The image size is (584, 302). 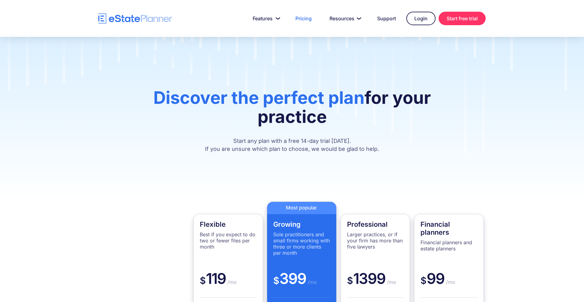 I want to click on div: 119, so click(x=228, y=284).